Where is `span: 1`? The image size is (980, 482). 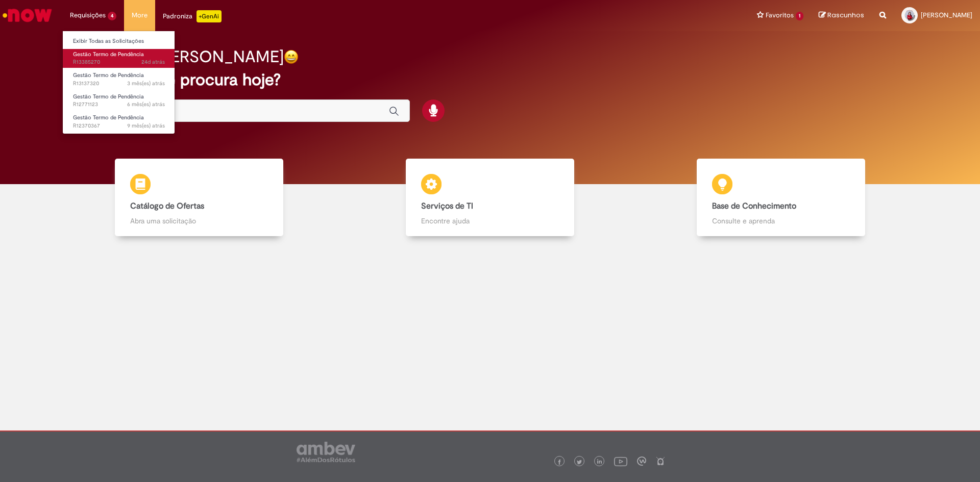
span: 1 is located at coordinates (799, 16).